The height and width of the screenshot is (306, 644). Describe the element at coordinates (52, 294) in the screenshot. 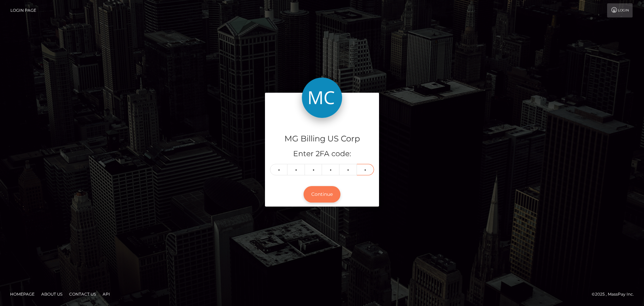

I see `a: About Us` at that location.